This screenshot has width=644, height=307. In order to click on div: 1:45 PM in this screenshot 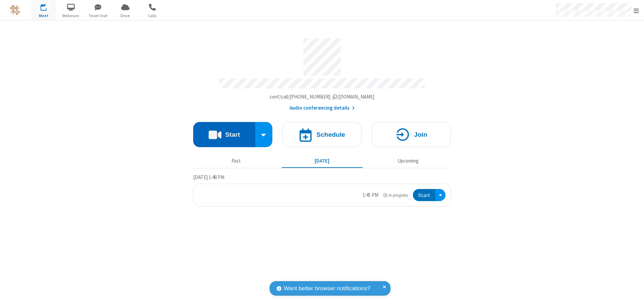, I will do `click(370, 195)`.